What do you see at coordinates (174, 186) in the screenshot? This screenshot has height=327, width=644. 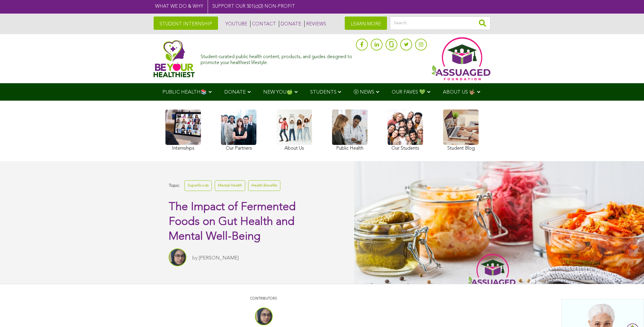 I see `span: Topic:` at bounding box center [174, 186].